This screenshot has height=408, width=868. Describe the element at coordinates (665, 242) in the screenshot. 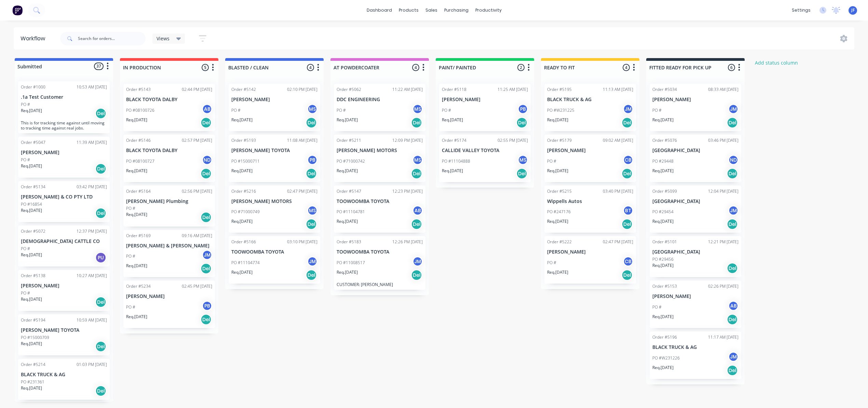

I see `div: Order #5101` at that location.